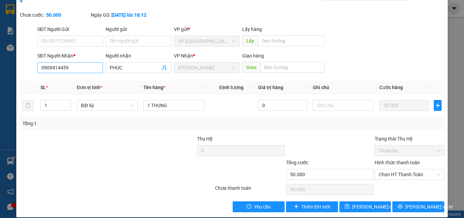 The image size is (464, 218). I want to click on button: plusThêm ĐH mới, so click(312, 206).